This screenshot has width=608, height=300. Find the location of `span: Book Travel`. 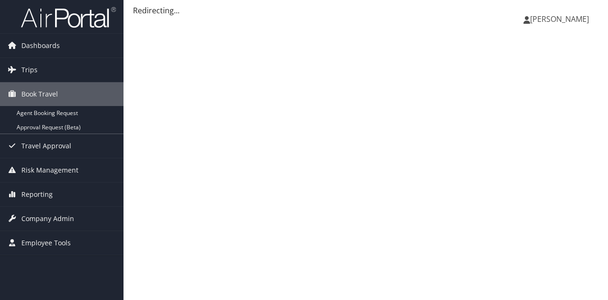

span: Book Travel is located at coordinates (39, 94).